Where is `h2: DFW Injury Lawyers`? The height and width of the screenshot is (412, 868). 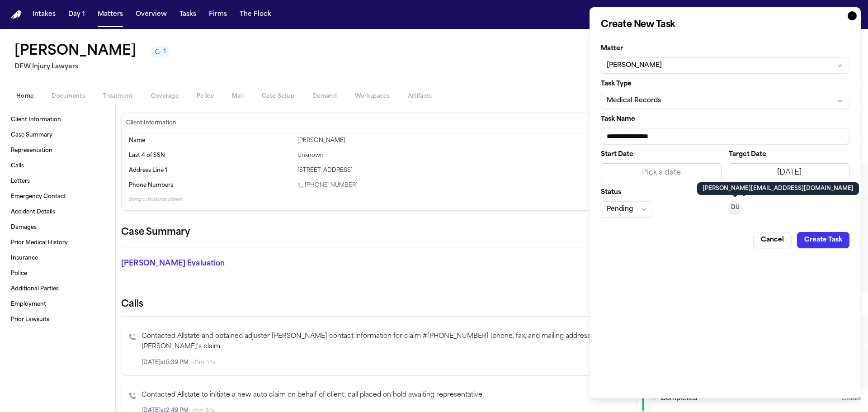
h2: DFW Injury Lawyers is located at coordinates (92, 67).